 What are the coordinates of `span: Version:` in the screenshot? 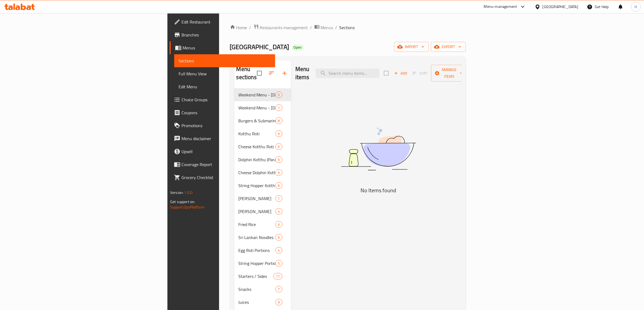 It's located at (177, 193).